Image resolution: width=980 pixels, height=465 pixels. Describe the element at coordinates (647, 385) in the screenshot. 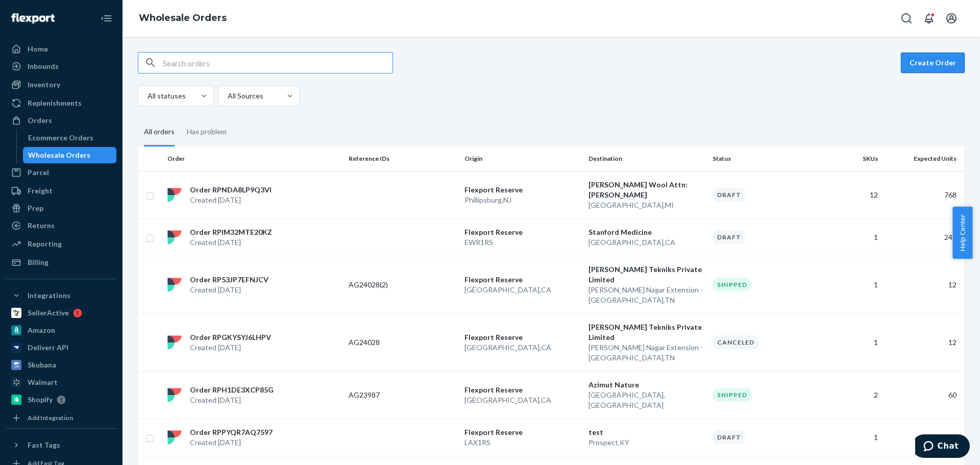

I see `p: Azimut Nature` at that location.